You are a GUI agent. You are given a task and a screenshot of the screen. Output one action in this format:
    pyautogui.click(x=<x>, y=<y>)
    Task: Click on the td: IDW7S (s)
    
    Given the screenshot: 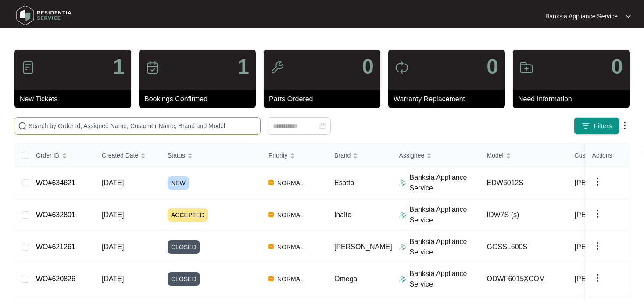 What is the action you would take?
    pyautogui.click(x=524, y=215)
    